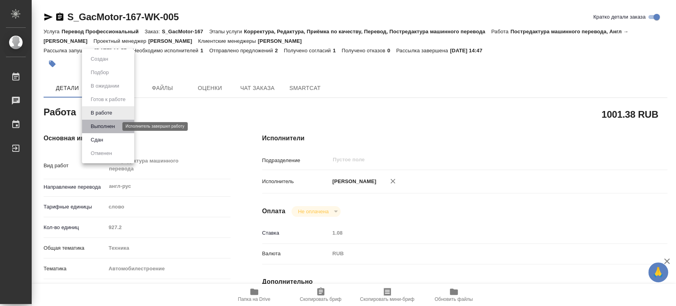 This screenshot has height=306, width=676. I want to click on button: Готов к работе, so click(108, 99).